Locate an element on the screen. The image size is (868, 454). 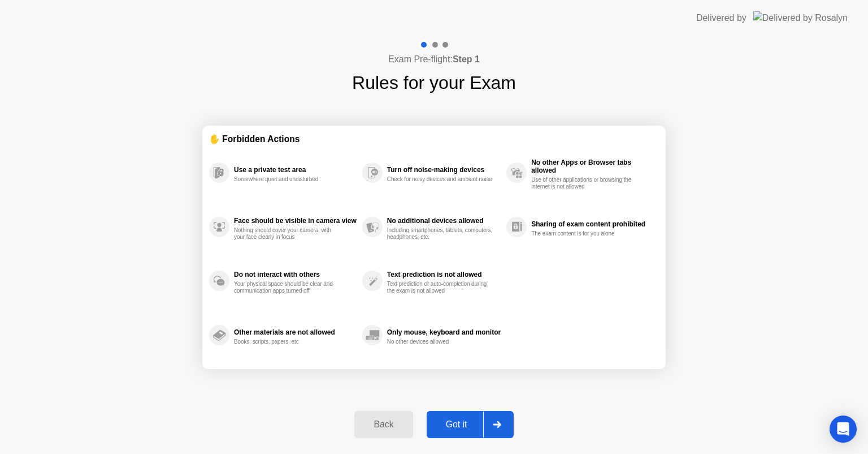
div: Do not interact with others is located at coordinates (295, 274).